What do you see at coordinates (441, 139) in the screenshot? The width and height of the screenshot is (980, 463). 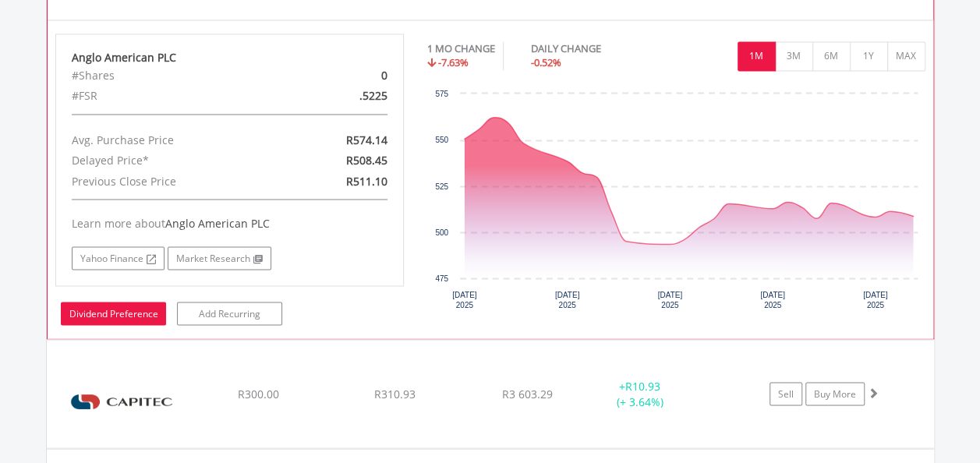 I see `text: 550` at bounding box center [441, 139].